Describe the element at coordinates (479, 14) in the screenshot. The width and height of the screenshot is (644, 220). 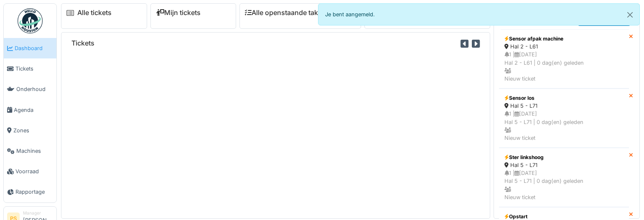
I see `div: Je bent aangemeld.` at that location.